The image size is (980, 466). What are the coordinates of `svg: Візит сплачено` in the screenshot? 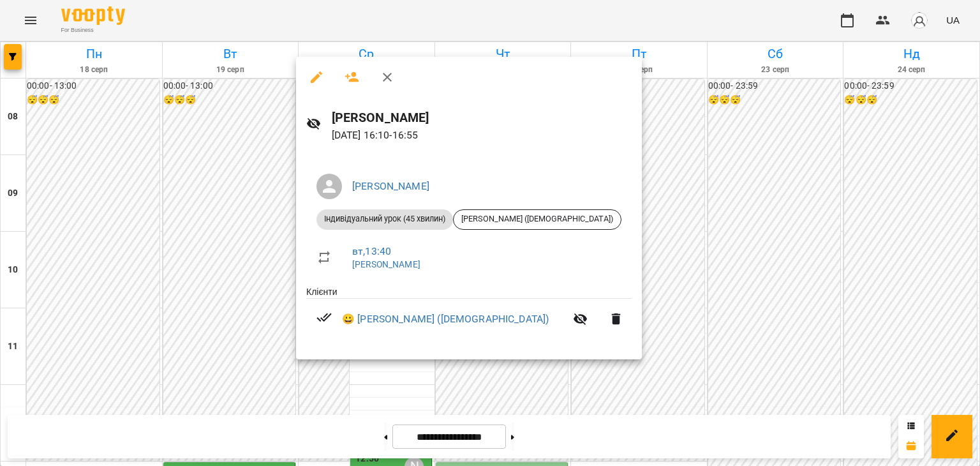 It's located at (324, 317).